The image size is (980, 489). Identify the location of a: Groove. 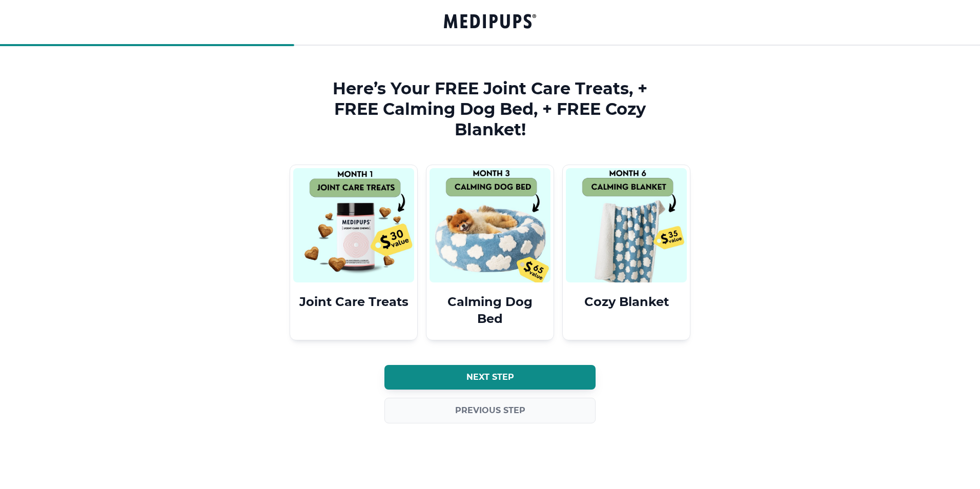
(490, 22).